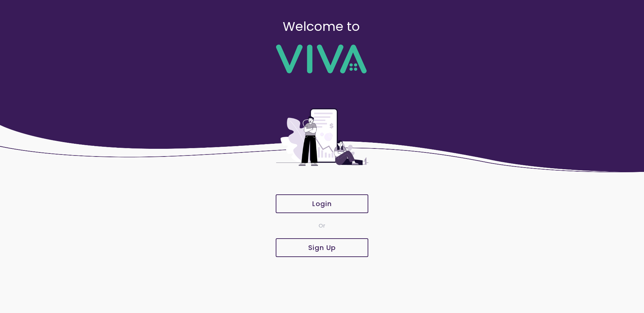 This screenshot has width=644, height=313. Describe the element at coordinates (322, 204) in the screenshot. I see `ion-button: Login` at that location.